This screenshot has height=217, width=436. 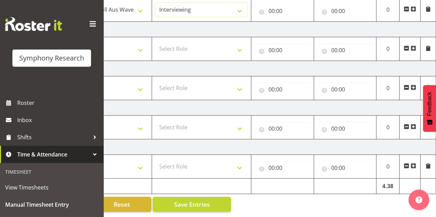 What do you see at coordinates (429, 109) in the screenshot?
I see `button: Feedback - Show survey` at bounding box center [429, 109].